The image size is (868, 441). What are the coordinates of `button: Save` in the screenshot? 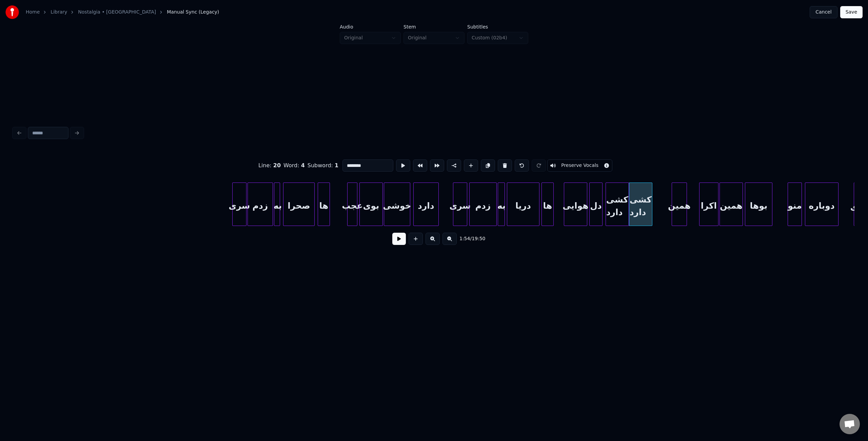 It's located at (852, 12).